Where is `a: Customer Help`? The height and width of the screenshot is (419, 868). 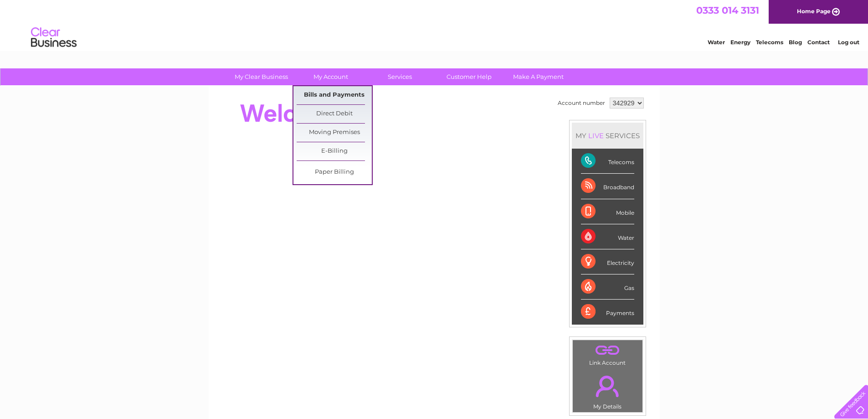 a: Customer Help is located at coordinates (469, 76).